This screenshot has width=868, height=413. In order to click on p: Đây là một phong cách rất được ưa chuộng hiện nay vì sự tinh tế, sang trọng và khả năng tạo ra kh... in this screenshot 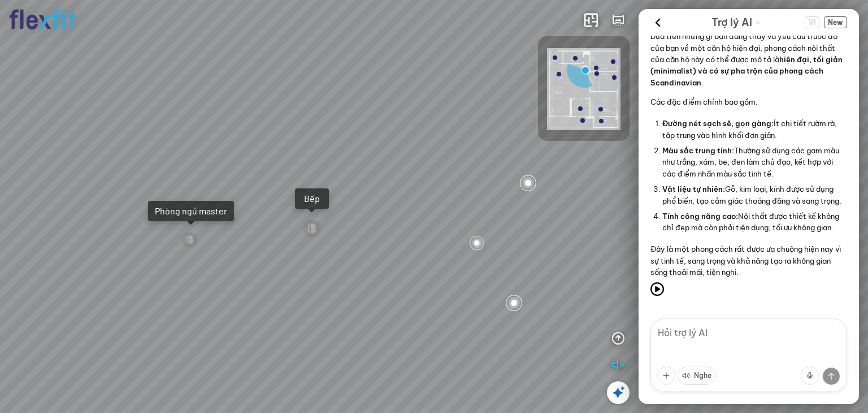, I will do `click(749, 260)`.